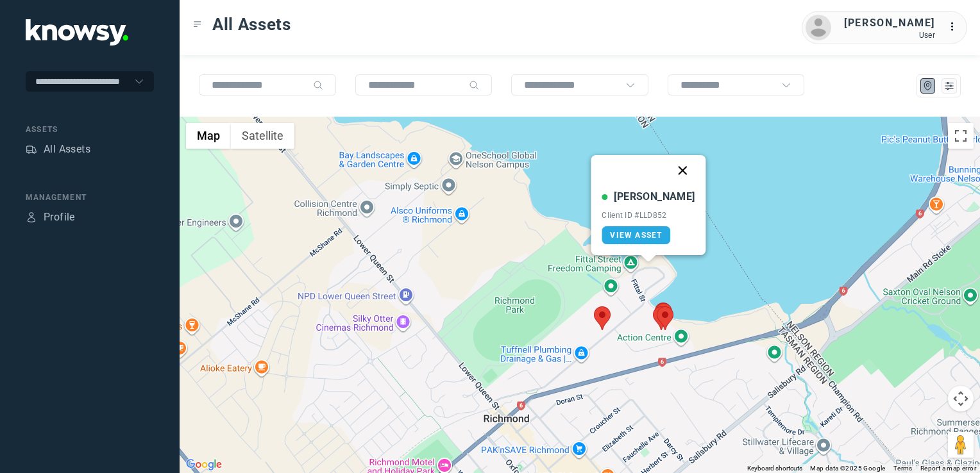 The image size is (980, 473). What do you see at coordinates (889, 35) in the screenshot?
I see `div: User` at bounding box center [889, 35].